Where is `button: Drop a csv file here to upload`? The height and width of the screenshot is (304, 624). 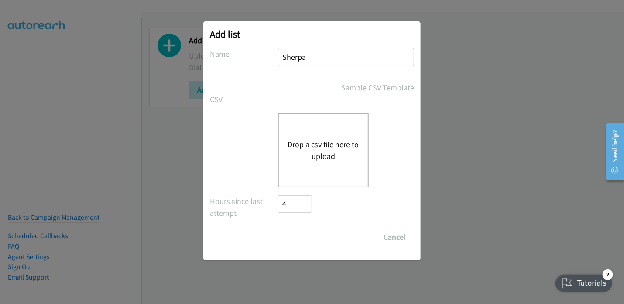
button: Drop a csv file here to upload is located at coordinates (323, 150).